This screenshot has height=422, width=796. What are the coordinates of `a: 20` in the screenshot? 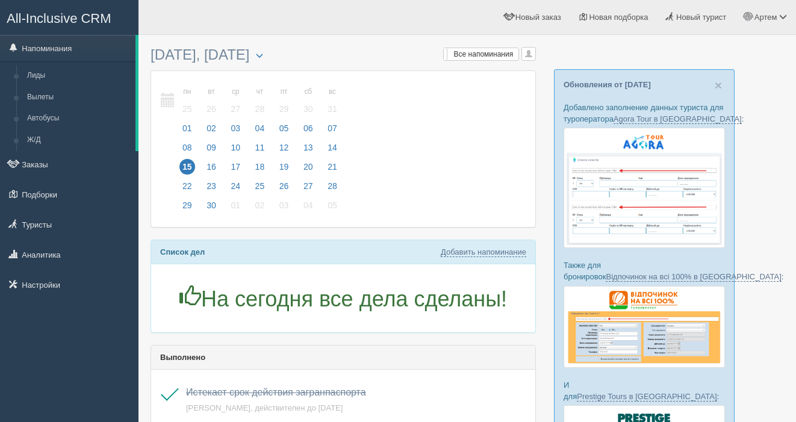 It's located at (308, 170).